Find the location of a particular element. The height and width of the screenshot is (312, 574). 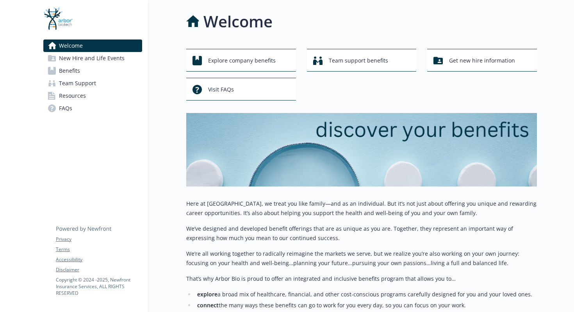

li: the many ways these benefits can go to work for you every day, so you can focus on your work. is located at coordinates (366, 305).